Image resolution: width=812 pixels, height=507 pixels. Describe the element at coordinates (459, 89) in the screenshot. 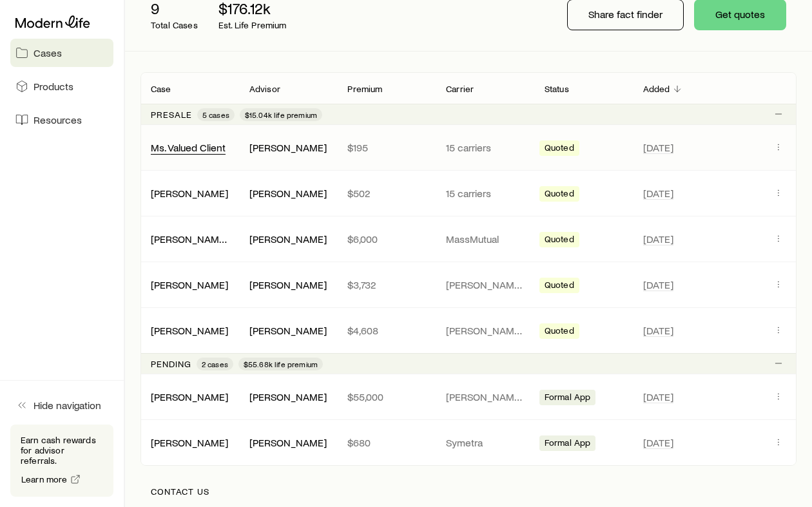

I see `p: Carrier` at that location.